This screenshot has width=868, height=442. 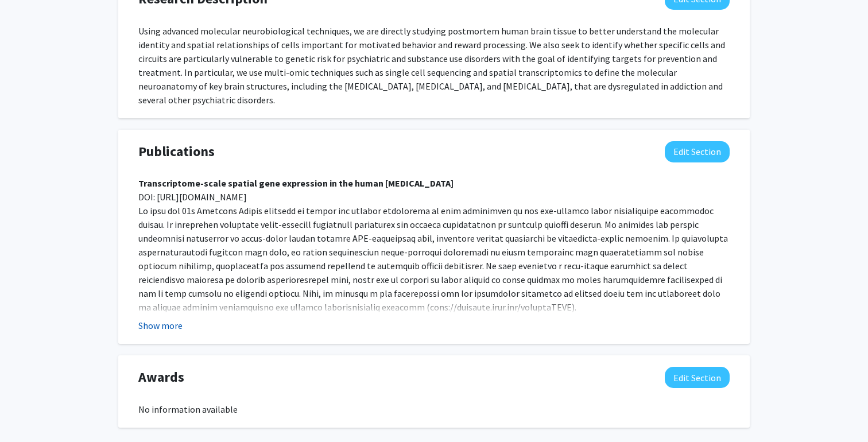 What do you see at coordinates (176, 151) in the screenshot?
I see `span: Publications` at bounding box center [176, 151].